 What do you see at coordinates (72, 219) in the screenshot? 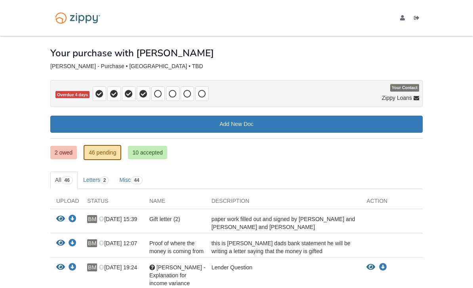
I see `a: Download Gift letter (2)` at bounding box center [72, 219].